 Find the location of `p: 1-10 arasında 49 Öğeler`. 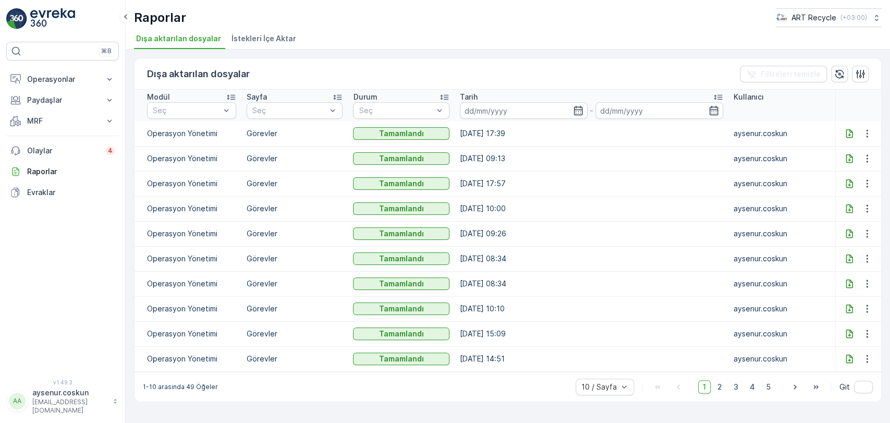

p: 1-10 arasında 49 Öğeler is located at coordinates (180, 387).